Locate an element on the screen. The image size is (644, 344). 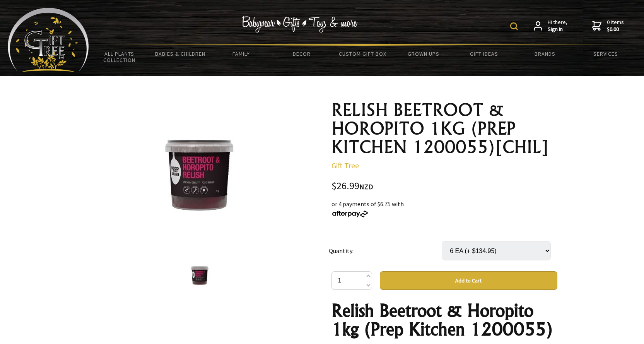
a: Hi there,Sign in is located at coordinates (550, 26).